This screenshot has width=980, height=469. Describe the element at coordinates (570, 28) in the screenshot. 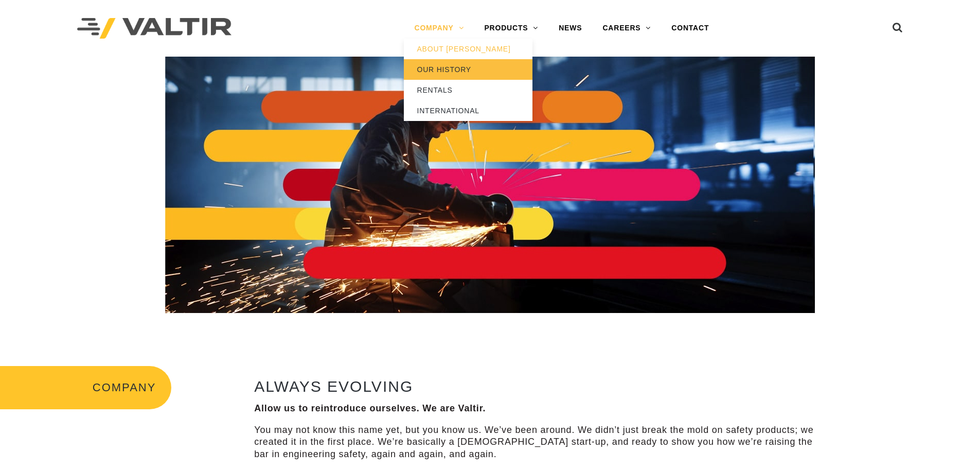

I see `a: NEWS` at that location.